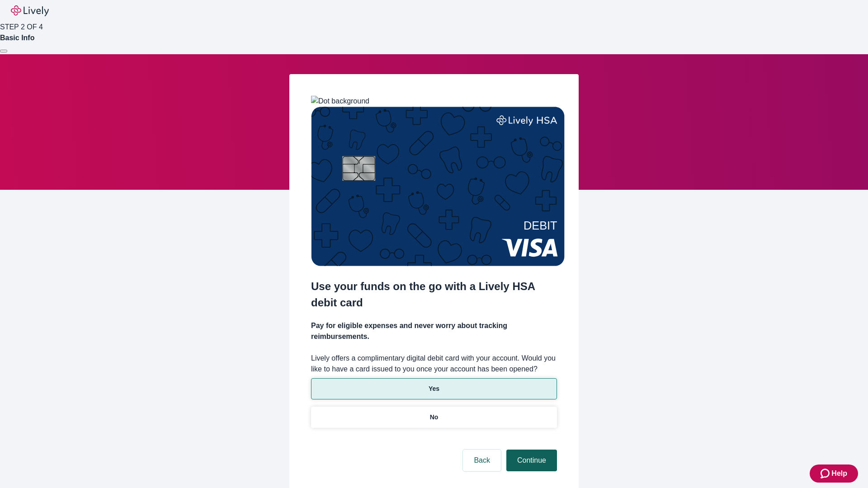  Describe the element at coordinates (834, 474) in the screenshot. I see `button: Zendesk support iconHelp` at that location.